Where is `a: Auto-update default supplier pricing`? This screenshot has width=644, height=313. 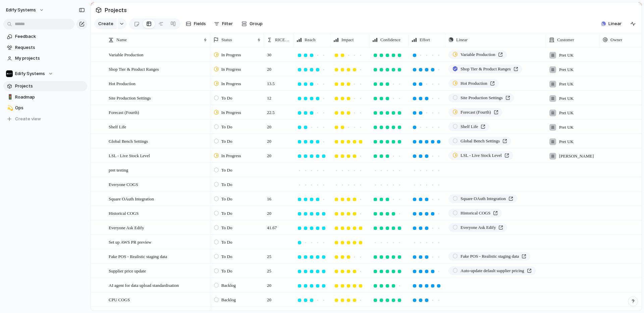 a: Auto-update default supplier pricing is located at coordinates (492, 271).